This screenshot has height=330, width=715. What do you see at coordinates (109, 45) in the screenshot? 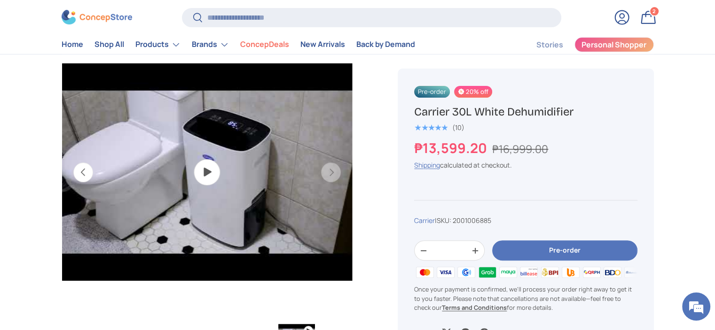
I see `a: Shop All` at bounding box center [109, 45].